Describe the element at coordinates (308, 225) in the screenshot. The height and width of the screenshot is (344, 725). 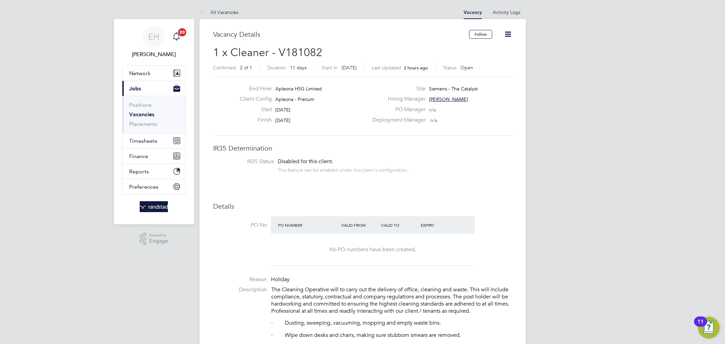
I see `div: PO Number` at that location.